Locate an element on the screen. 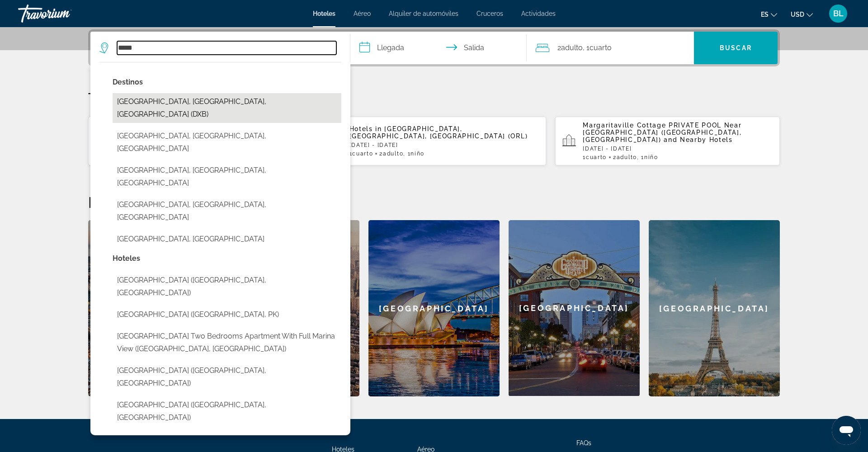  button: Select city: Dubai, Dubai Emirate, United Arab Emirates (DXB) is located at coordinates (227, 108).